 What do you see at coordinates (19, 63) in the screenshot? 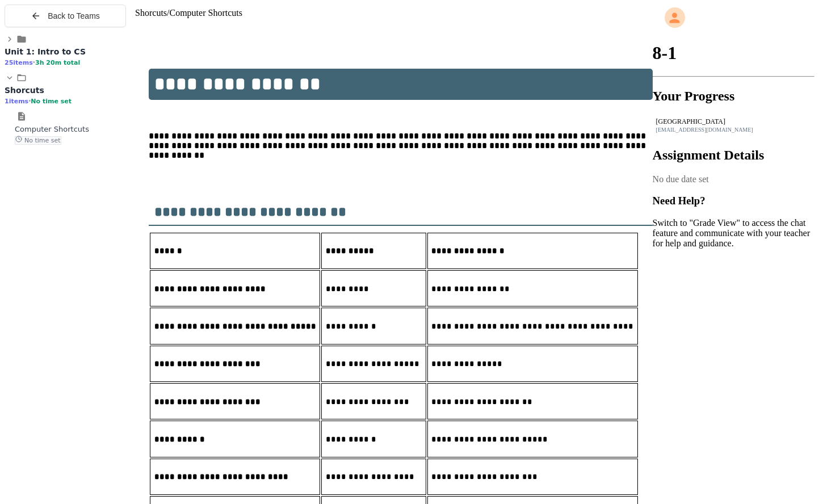
I see `span: 25 items` at bounding box center [19, 63].